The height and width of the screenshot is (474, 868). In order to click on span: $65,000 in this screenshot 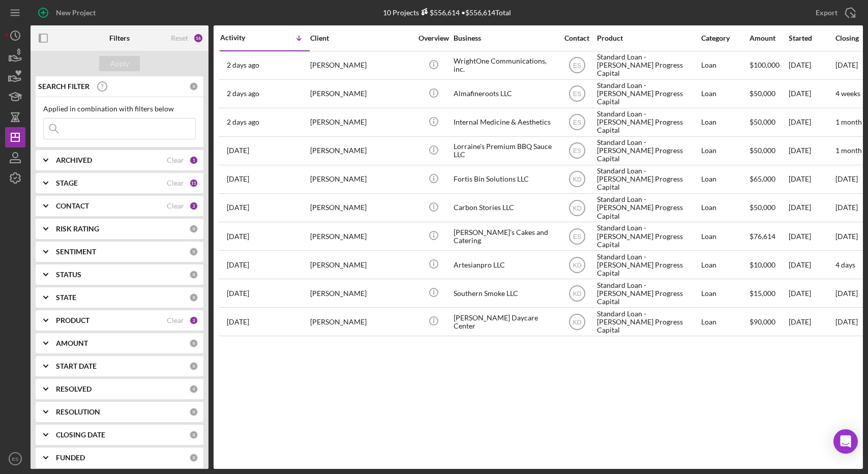, I will do `click(762, 179)`.